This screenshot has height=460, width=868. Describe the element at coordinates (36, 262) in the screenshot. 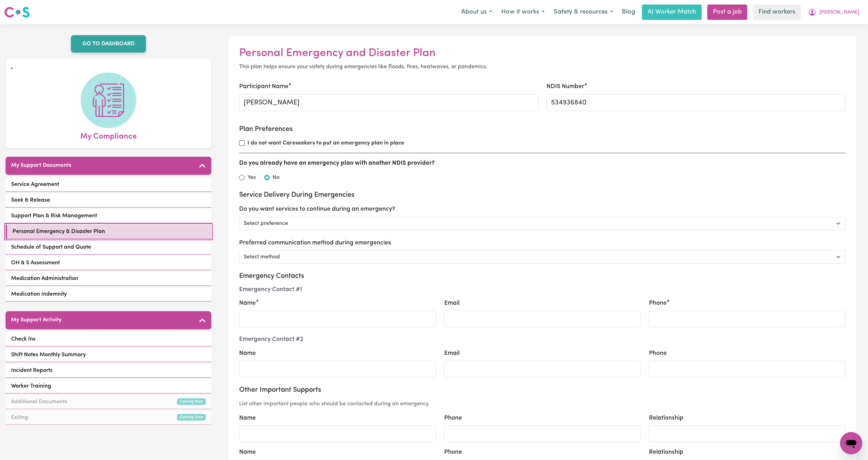

I see `span: OH & S Assessment` at that location.